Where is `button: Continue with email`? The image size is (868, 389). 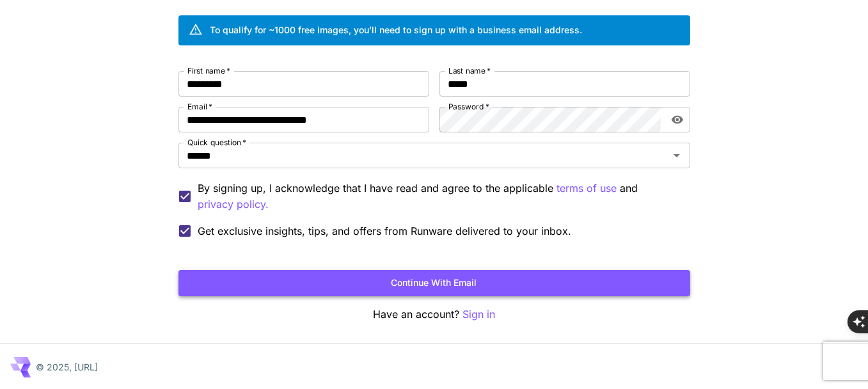
button: Continue with email is located at coordinates (434, 283).